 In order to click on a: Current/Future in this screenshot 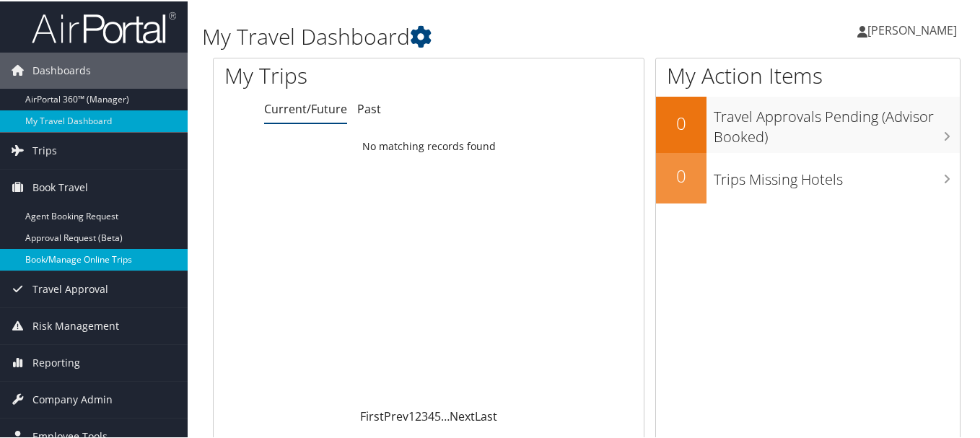, I will do `click(305, 108)`.